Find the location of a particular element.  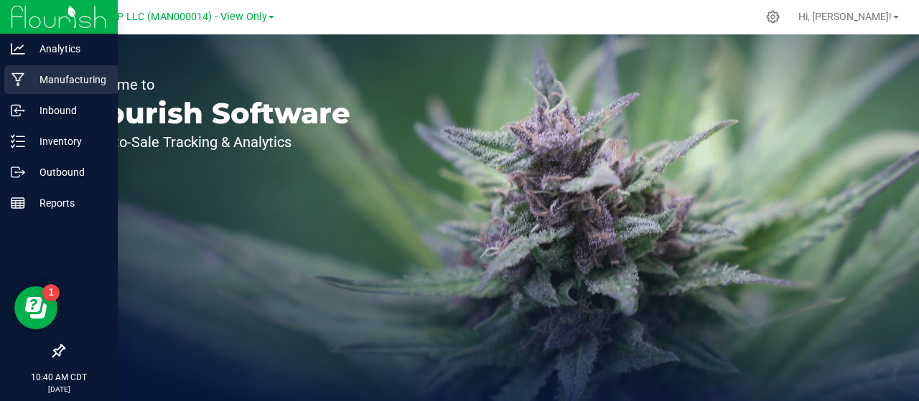

span: Heya Excello MIP LLC (MAN000014) - View Only is located at coordinates (154, 17).